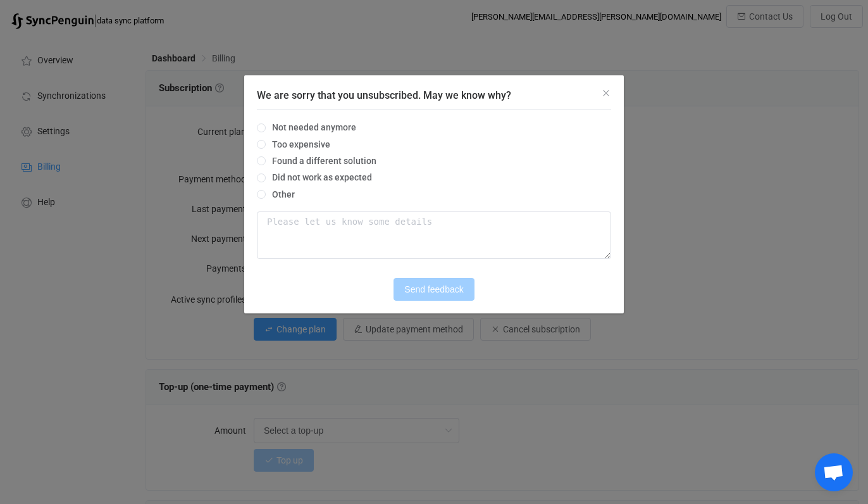 This screenshot has height=504, width=868. Describe the element at coordinates (280, 195) in the screenshot. I see `span: Other` at that location.